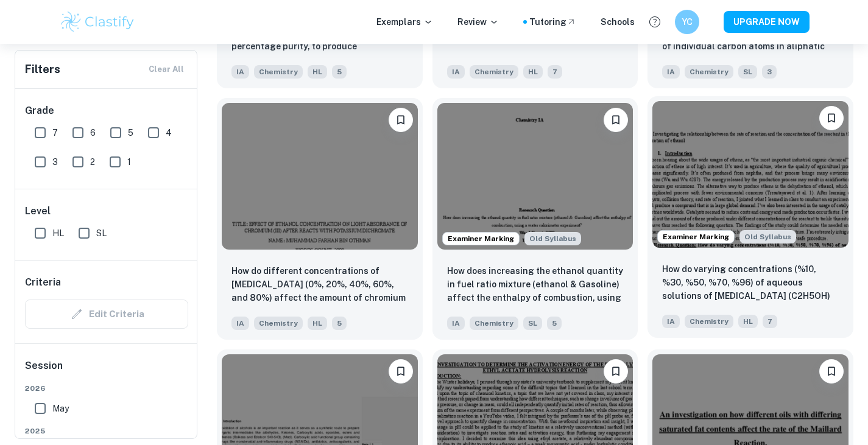  I want to click on h6: Filters, so click(43, 69).